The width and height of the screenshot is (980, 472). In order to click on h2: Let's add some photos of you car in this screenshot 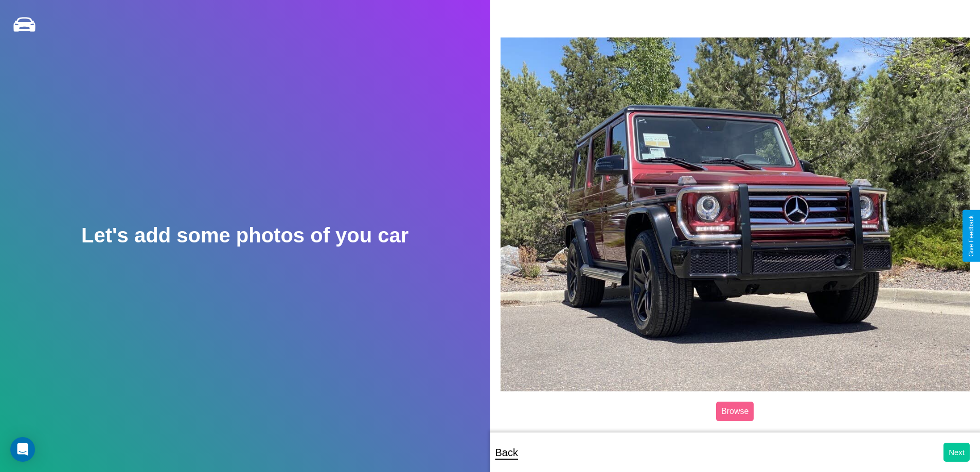, I will do `click(245, 235)`.